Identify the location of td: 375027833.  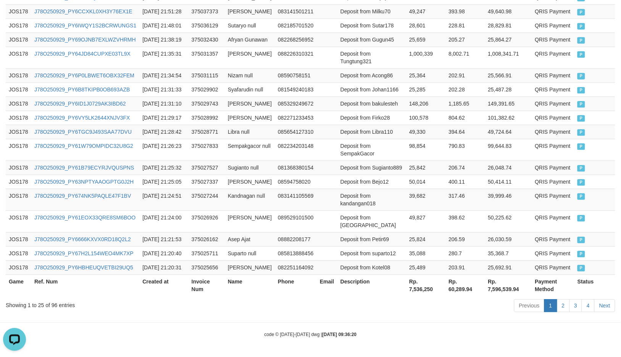
(206, 150).